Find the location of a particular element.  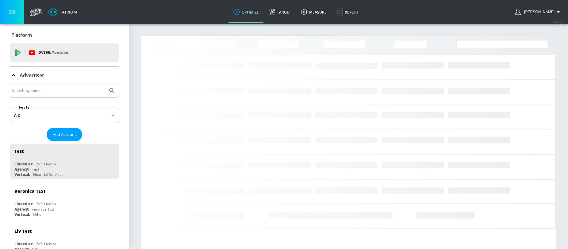

div: Other is located at coordinates (38, 214).